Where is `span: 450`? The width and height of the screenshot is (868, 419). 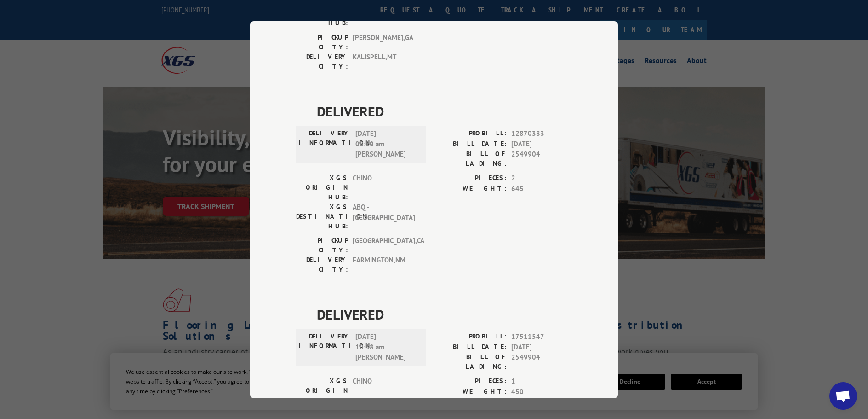 span: 450 is located at coordinates (542, 391).